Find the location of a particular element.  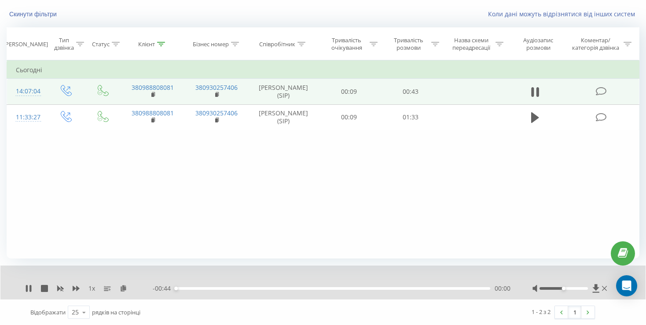

div: Назва схеми переадресації is located at coordinates (472, 44).